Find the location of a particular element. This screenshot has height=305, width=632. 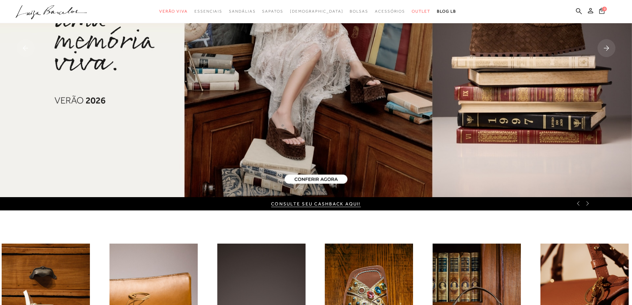

span: BLOG LB is located at coordinates (446, 11).